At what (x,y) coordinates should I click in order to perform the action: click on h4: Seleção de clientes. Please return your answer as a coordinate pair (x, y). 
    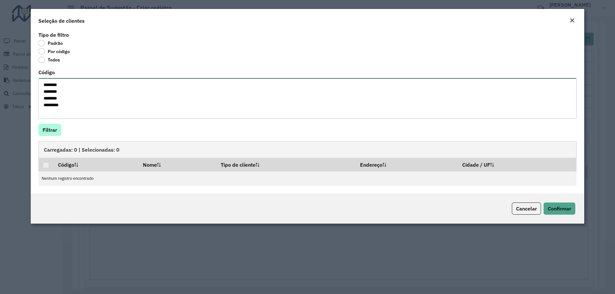
    Looking at the image, I should click on (61, 21).